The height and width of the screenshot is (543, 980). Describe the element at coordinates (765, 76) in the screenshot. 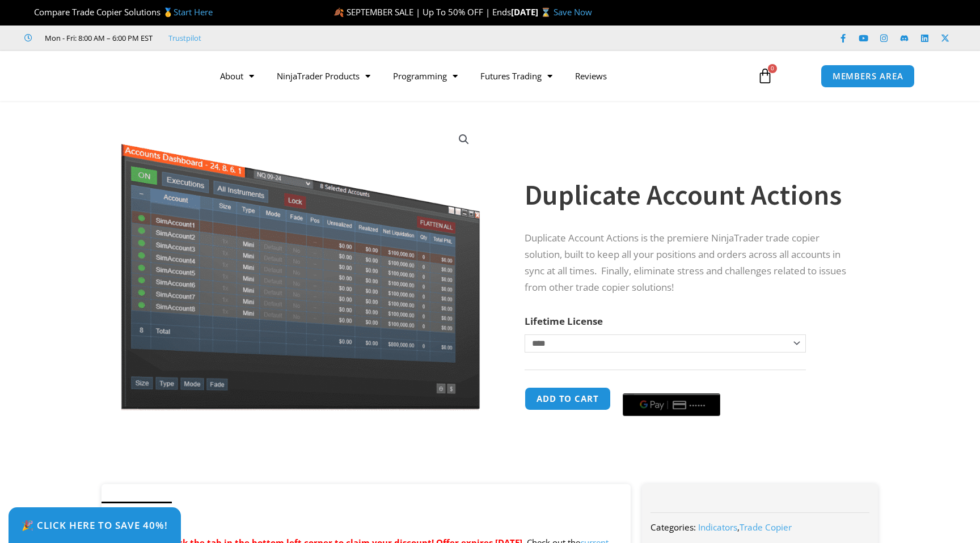

I see `a: 0` at that location.